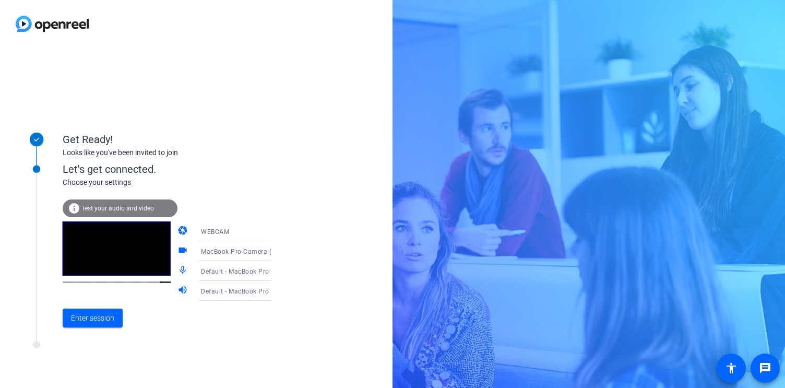 The image size is (785, 388). I want to click on span: Default - MacBook Pro Microphone (Built-in), so click(268, 271).